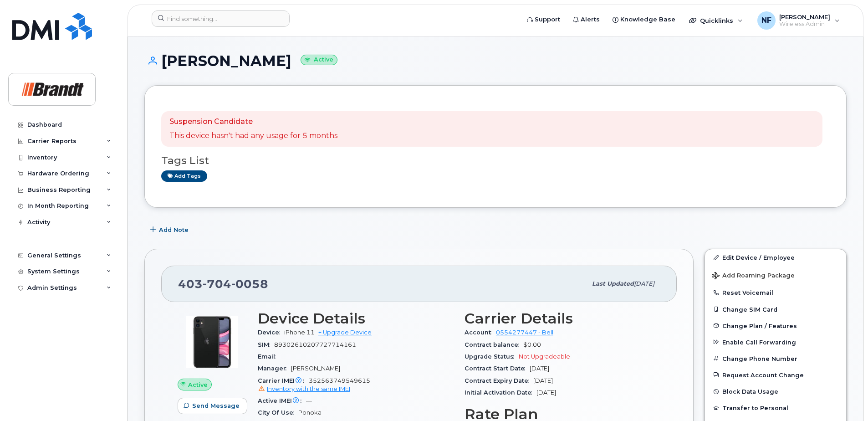 The height and width of the screenshot is (421, 868). Describe the element at coordinates (775, 358) in the screenshot. I see `button: Change Phone Number` at that location.